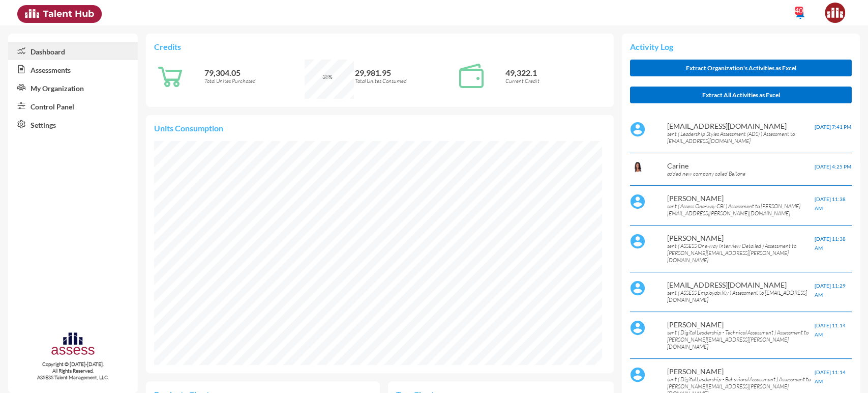 The width and height of the screenshot is (868, 393). Describe the element at coordinates (741, 68) in the screenshot. I see `button: Extract Organization's Activities as Excel` at that location.